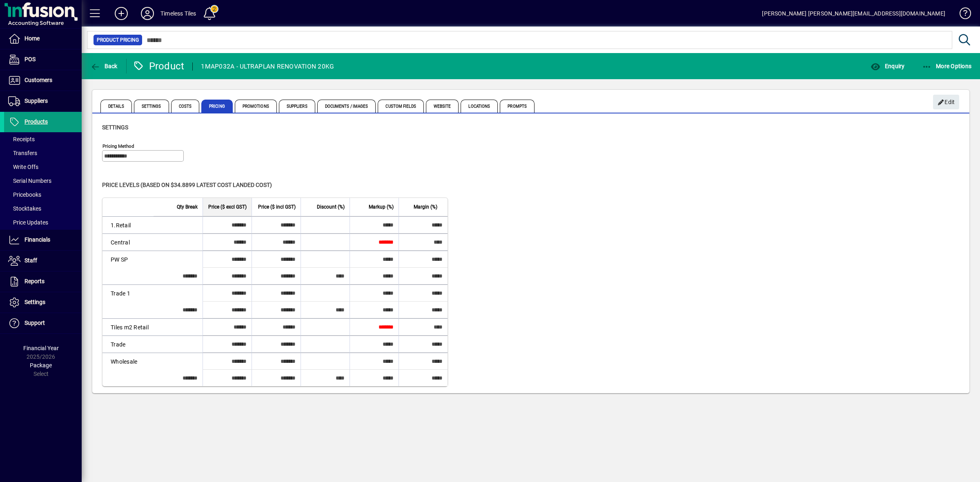 Image resolution: width=980 pixels, height=482 pixels. I want to click on span: Documents / Images, so click(347, 106).